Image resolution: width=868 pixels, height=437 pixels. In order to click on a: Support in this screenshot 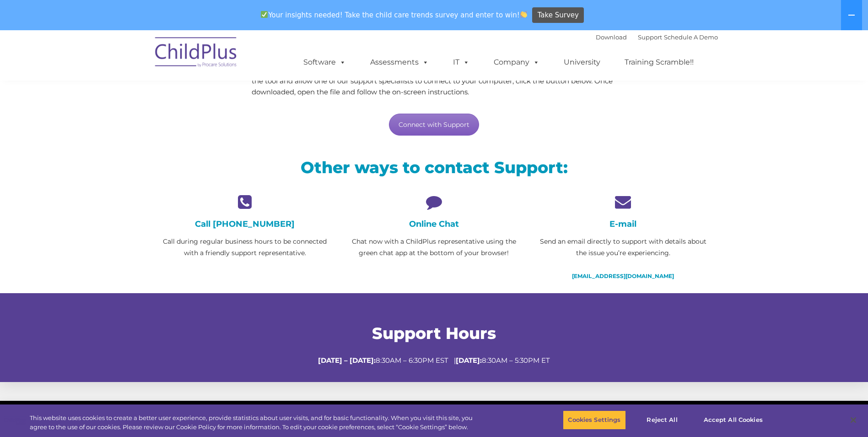, I will do `click(650, 37)`.